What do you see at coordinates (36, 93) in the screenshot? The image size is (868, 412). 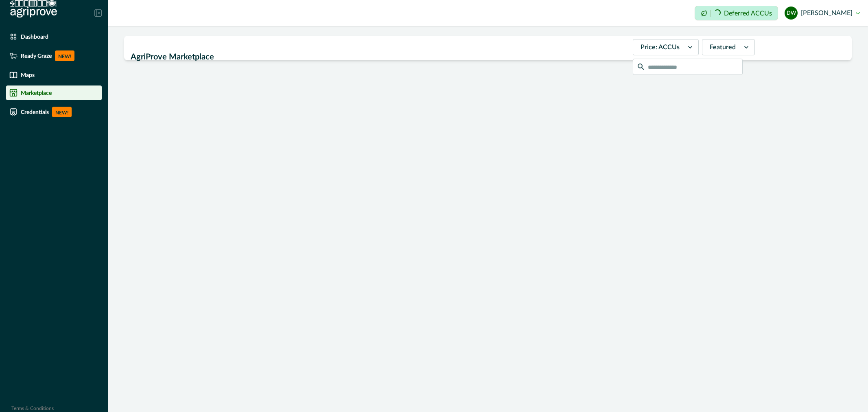 I see `p: Marketplace` at bounding box center [36, 93].